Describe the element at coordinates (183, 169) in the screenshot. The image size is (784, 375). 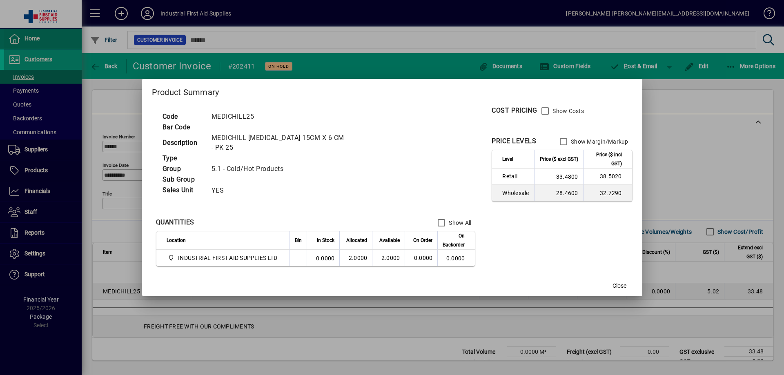
I see `td: Group` at that location.